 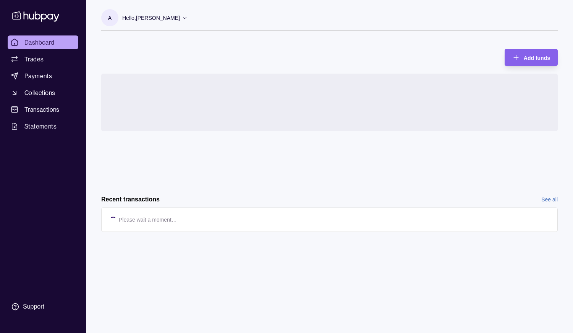 I want to click on a: See all, so click(x=549, y=200).